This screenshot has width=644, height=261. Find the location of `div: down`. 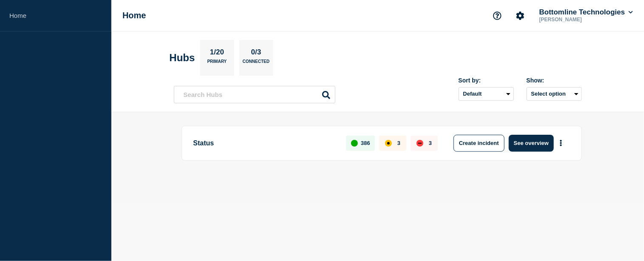

div: down is located at coordinates (420, 144).